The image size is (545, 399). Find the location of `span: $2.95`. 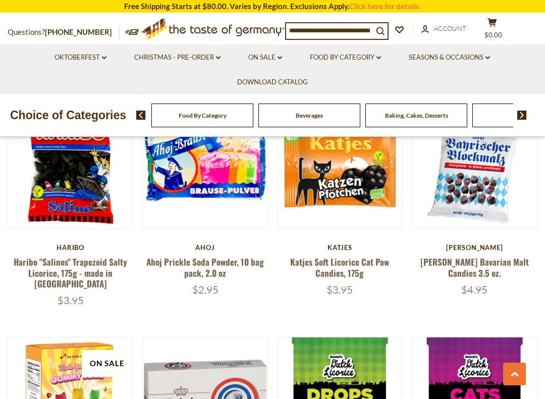

span: $2.95 is located at coordinates (205, 289).